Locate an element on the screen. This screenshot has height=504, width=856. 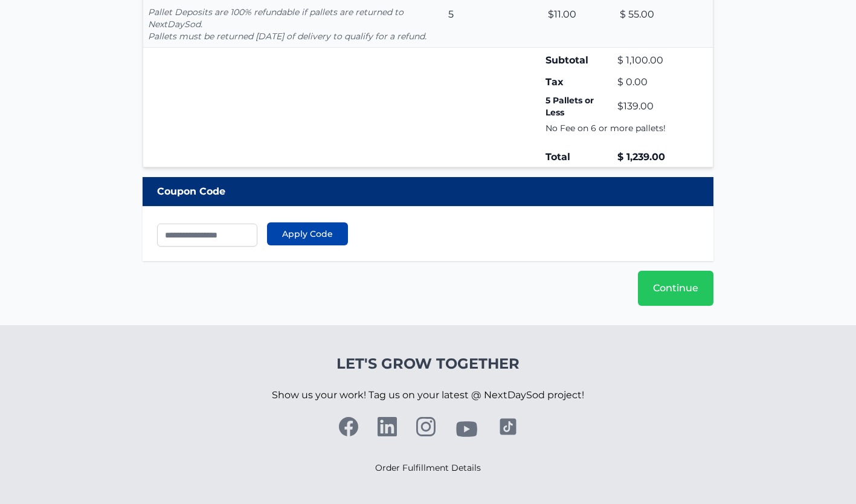
td: 5 Pallets or Less is located at coordinates (579, 106).